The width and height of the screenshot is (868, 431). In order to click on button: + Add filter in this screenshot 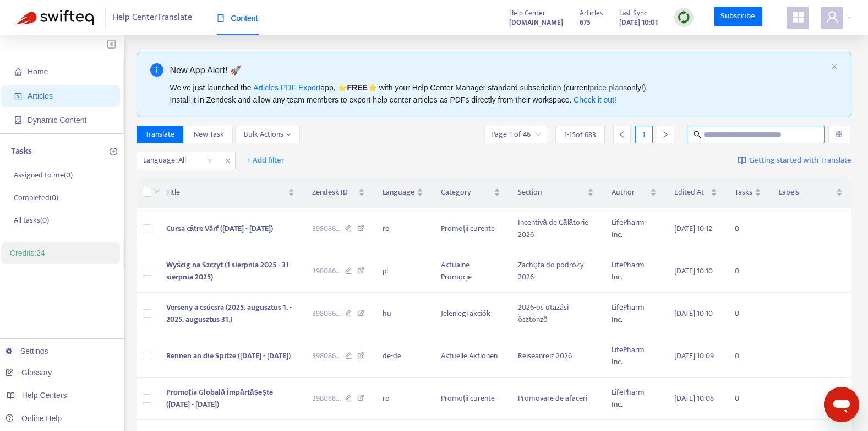, I will do `click(265, 160)`.